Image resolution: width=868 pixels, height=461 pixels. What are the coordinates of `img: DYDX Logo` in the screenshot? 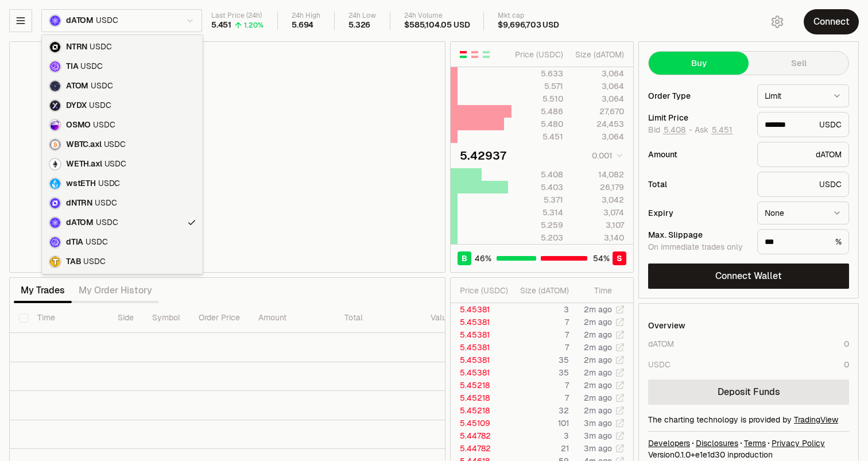 It's located at (55, 106).